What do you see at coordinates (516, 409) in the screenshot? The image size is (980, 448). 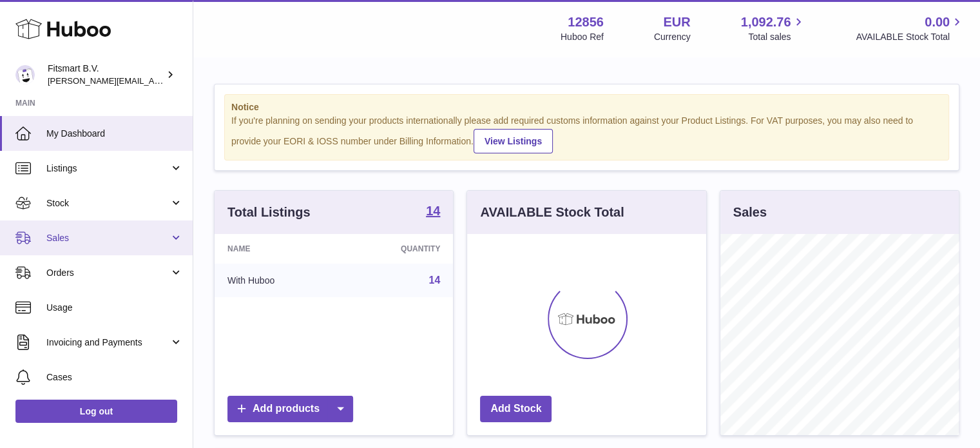 I see `a: Add Stock` at bounding box center [516, 409].